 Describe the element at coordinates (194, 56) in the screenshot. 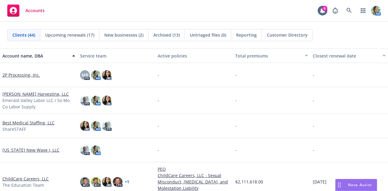

I see `div: Active policies` at that location.